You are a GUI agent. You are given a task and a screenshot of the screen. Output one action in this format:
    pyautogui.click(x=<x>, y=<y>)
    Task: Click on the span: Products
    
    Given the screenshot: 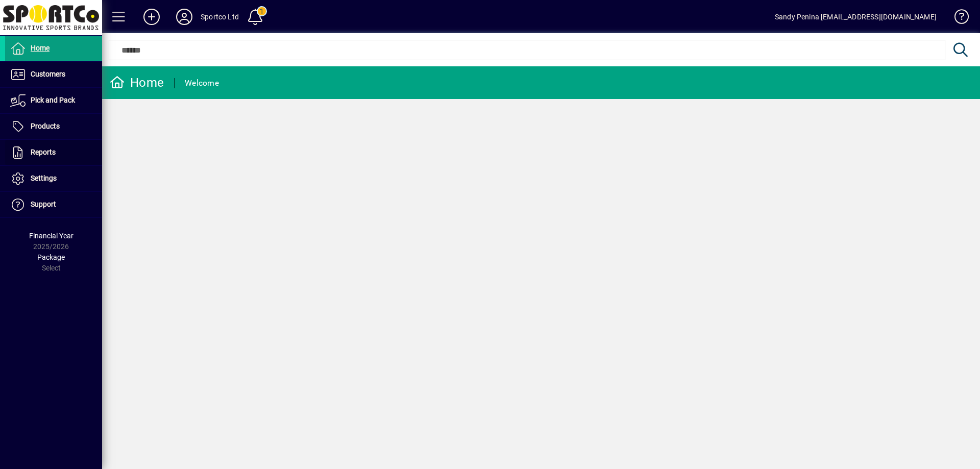 What is the action you would take?
    pyautogui.click(x=45, y=126)
    